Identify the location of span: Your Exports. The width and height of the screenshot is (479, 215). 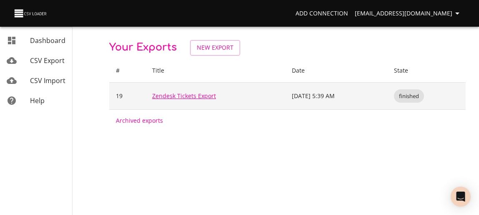
(143, 47).